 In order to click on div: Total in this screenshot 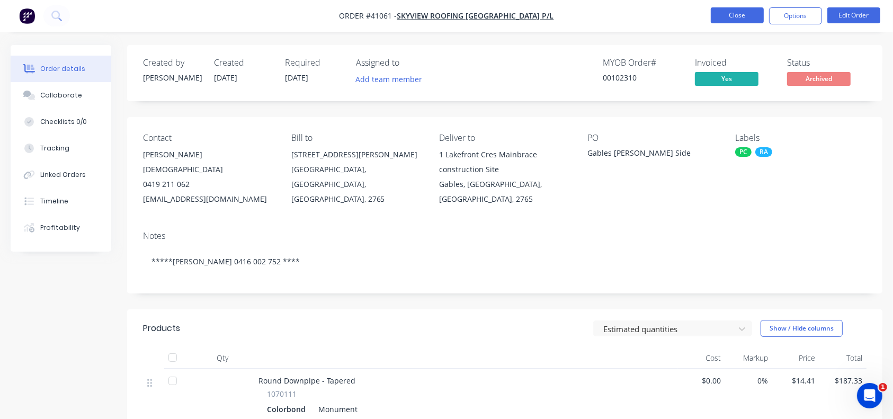, I will do `click(843, 358)`.